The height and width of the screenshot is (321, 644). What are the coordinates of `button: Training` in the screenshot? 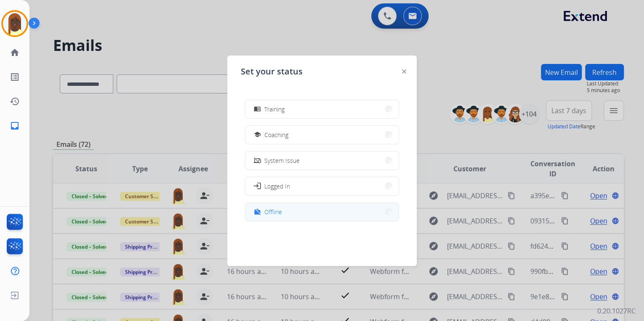 It's located at (322, 109).